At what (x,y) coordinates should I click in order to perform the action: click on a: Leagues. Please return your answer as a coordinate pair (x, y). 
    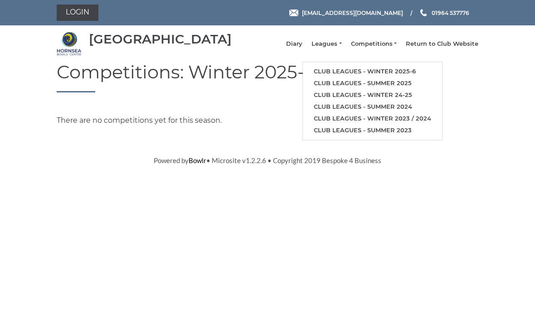
    Looking at the image, I should click on (327, 44).